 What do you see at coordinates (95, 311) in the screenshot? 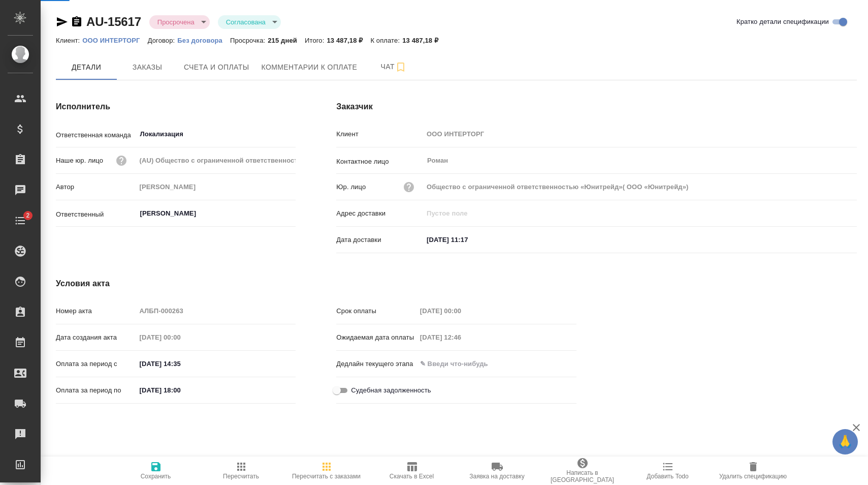
I see `p: Номер акта` at bounding box center [95, 311].